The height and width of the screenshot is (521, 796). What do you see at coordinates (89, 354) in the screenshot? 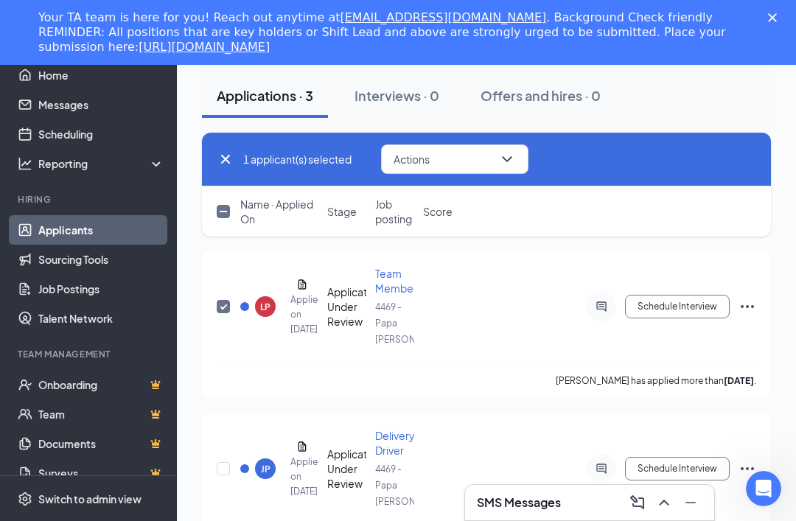
I see `div: Team Management` at bounding box center [89, 354].